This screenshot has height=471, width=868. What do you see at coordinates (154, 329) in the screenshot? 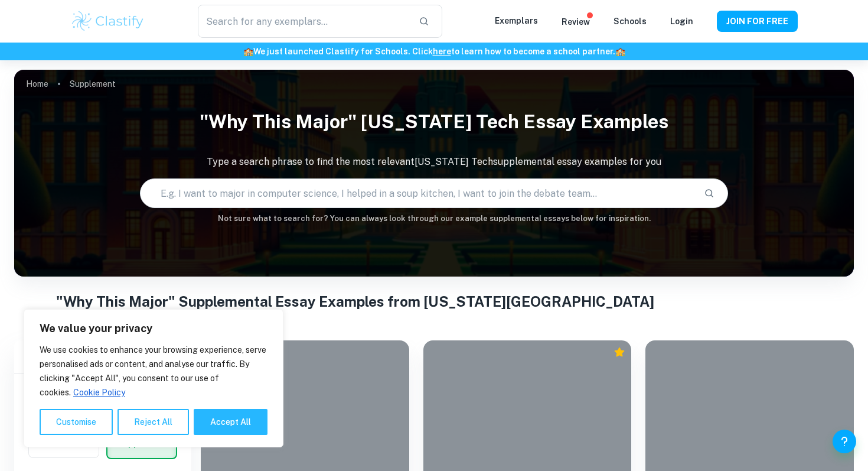
I see `p: We value your privacy` at bounding box center [154, 329].